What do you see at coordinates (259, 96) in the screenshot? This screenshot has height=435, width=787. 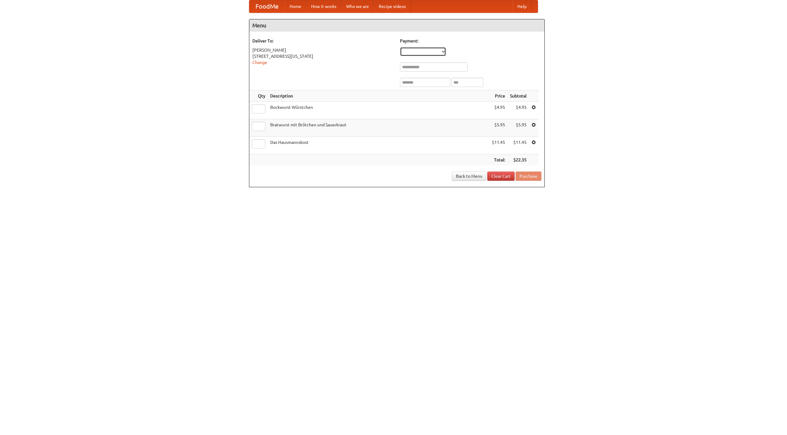 I see `th: Qty` at bounding box center [259, 96].